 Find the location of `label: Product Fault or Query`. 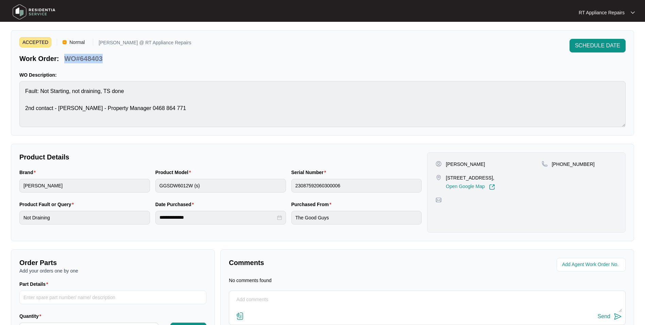

label: Product Fault or Query is located at coordinates (48, 204).